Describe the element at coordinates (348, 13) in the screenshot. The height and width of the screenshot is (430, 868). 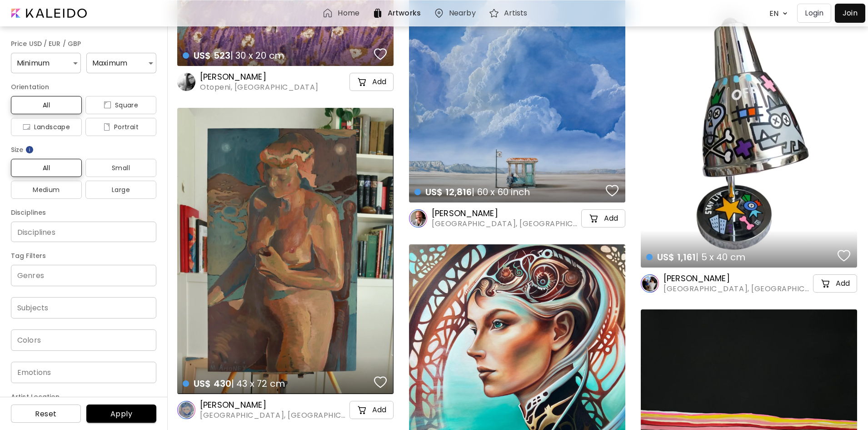
I see `h6: Home` at that location.